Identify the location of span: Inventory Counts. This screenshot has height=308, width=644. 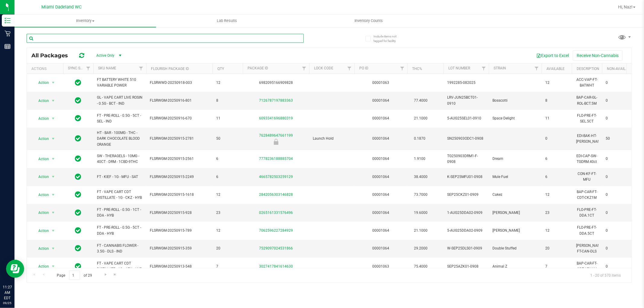
(369, 21).